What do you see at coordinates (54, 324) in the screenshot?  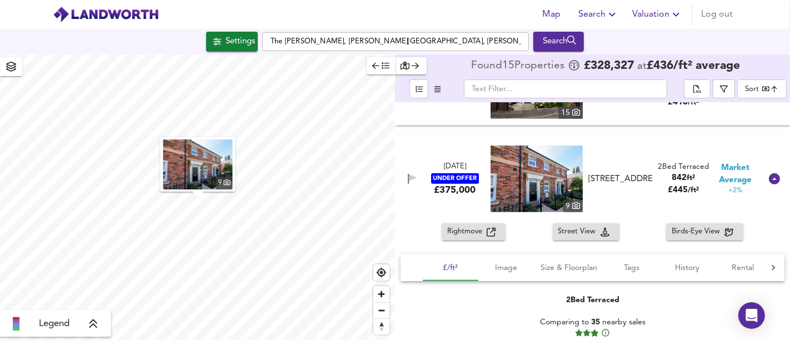 I see `span: Legend` at bounding box center [54, 324].